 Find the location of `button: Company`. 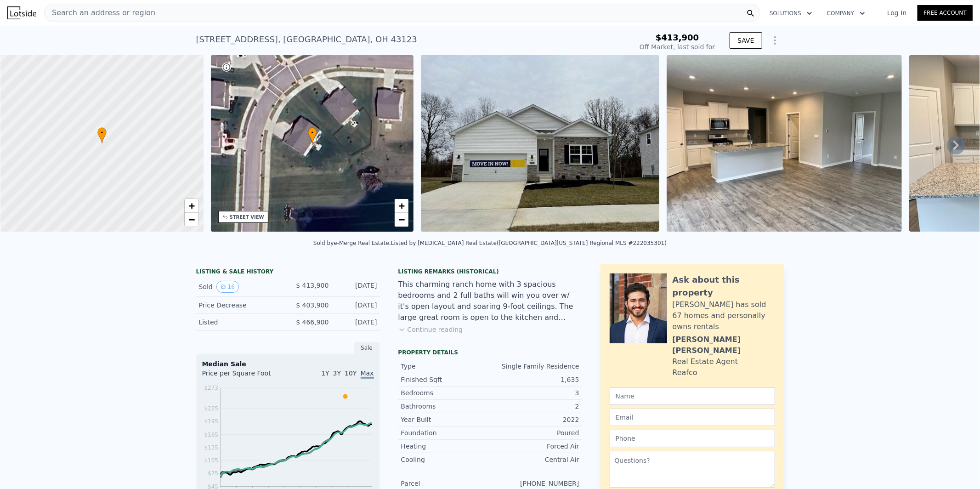

button: Company is located at coordinates (846, 13).